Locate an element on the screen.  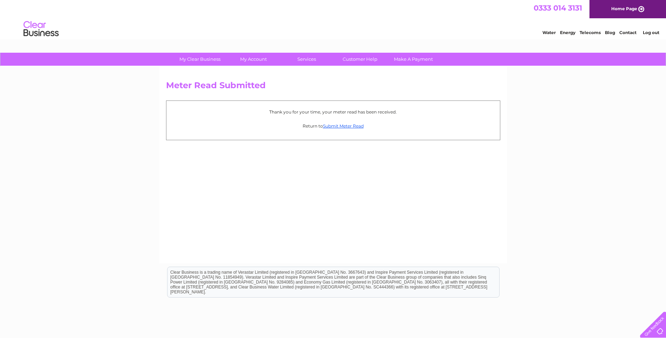
a: My Clear Business is located at coordinates (200, 59).